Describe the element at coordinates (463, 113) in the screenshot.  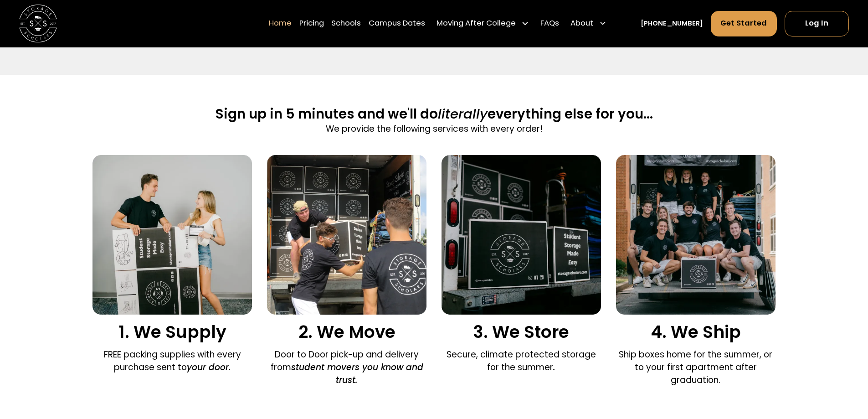
I see `span: literally` at that location.